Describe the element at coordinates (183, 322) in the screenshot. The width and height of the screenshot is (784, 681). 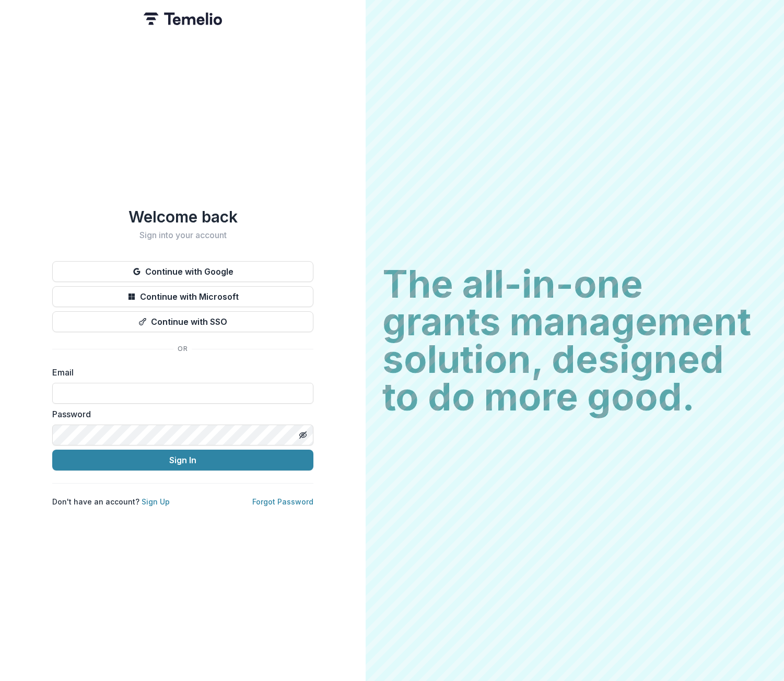
I see `button: Continue with SSO` at that location.